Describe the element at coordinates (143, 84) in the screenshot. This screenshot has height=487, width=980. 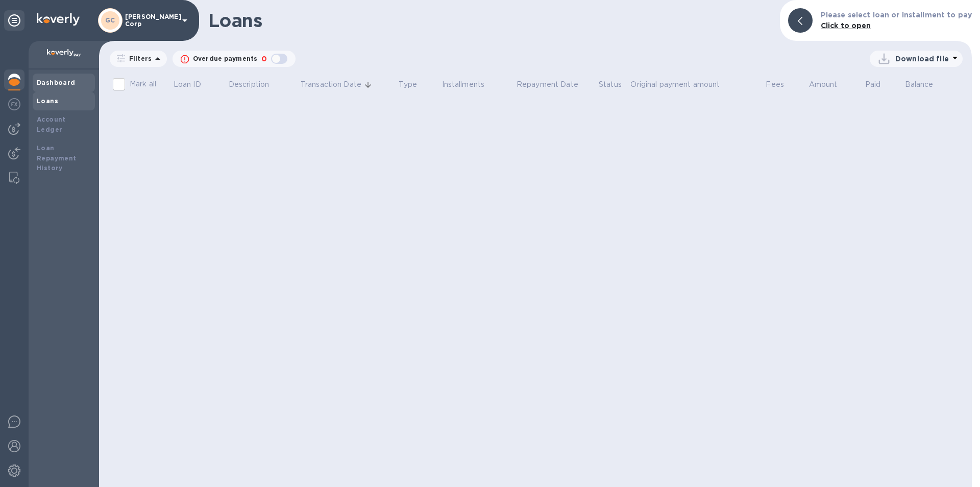
I see `p: Mark all` at that location.